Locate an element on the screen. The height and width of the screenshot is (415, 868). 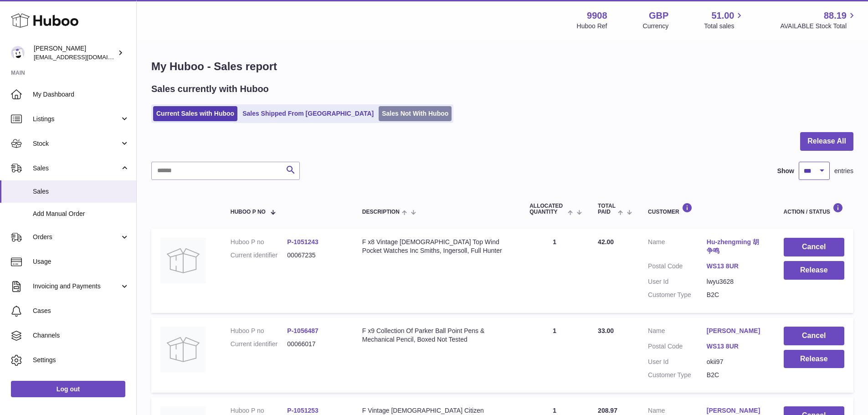
div: Customer is located at coordinates (707, 209).